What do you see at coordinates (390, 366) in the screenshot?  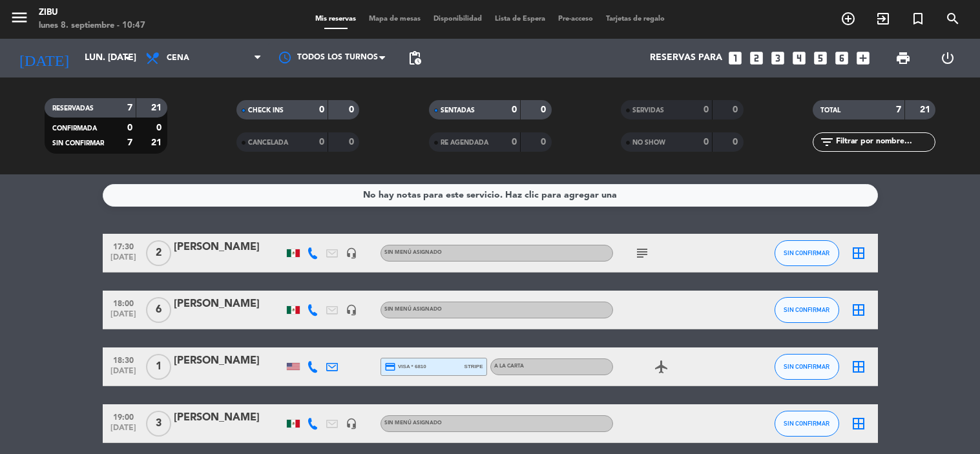 I see `i: credit_card` at bounding box center [390, 366].